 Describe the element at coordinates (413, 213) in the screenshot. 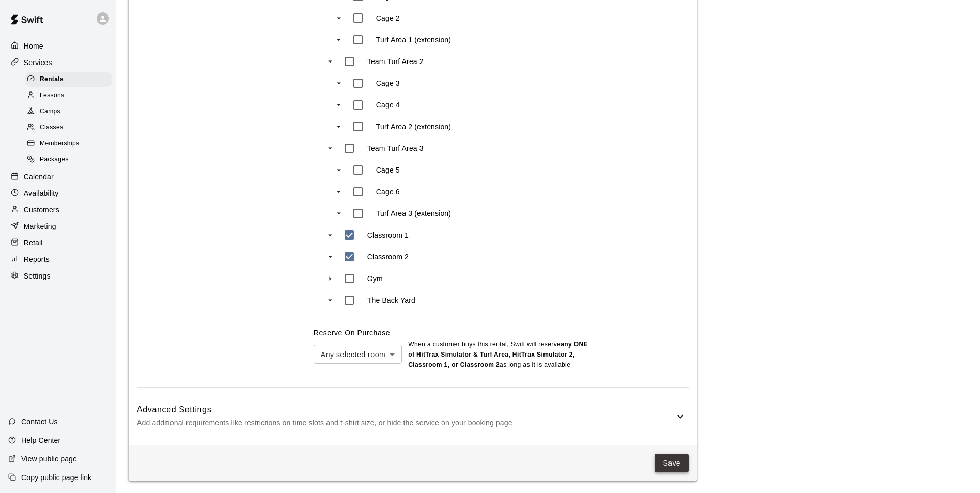

I see `p: Turf Area 3 (extension)` at that location.